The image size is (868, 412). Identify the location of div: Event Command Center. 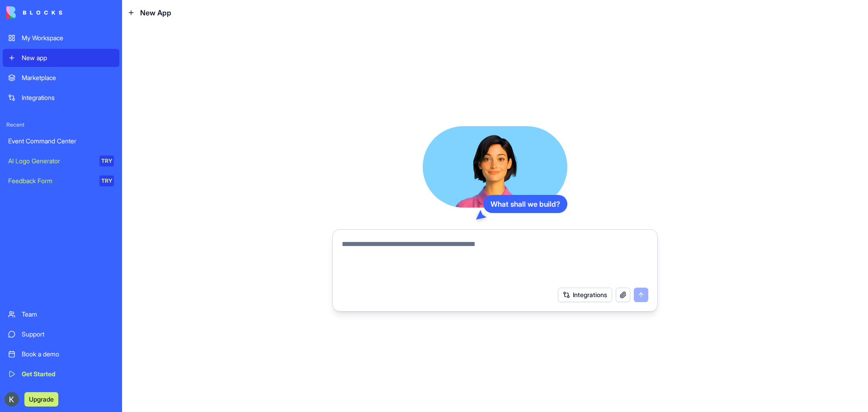
(61, 141).